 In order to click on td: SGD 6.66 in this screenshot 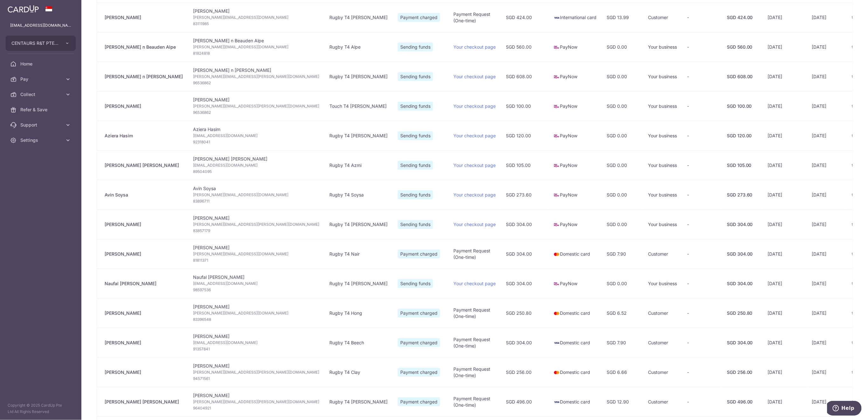, I will do `click(623, 372)`.